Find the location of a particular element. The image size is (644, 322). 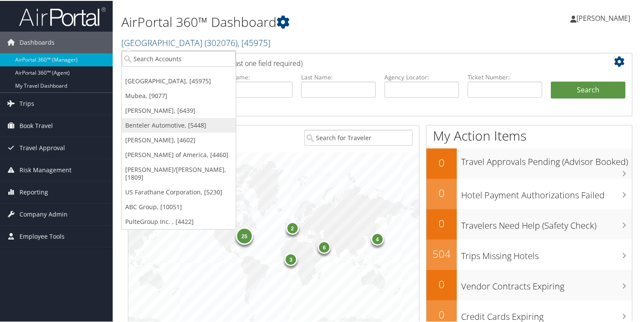

h3: Travelers Need Help (Safety Check) is located at coordinates (546, 223).